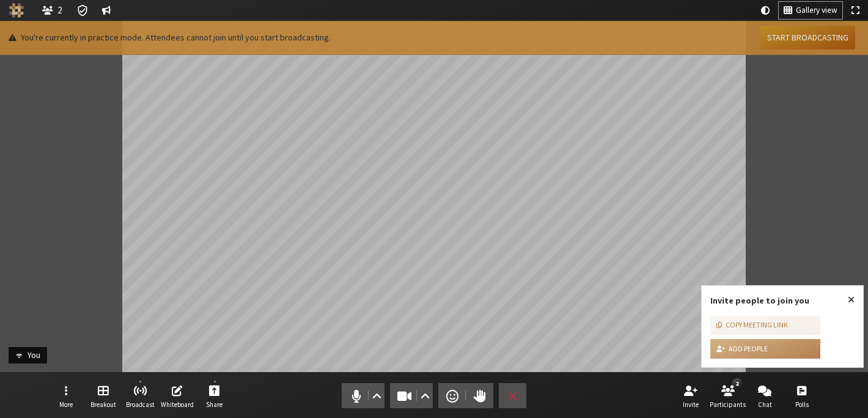  What do you see at coordinates (103, 405) in the screenshot?
I see `span: Breakout` at bounding box center [103, 405].